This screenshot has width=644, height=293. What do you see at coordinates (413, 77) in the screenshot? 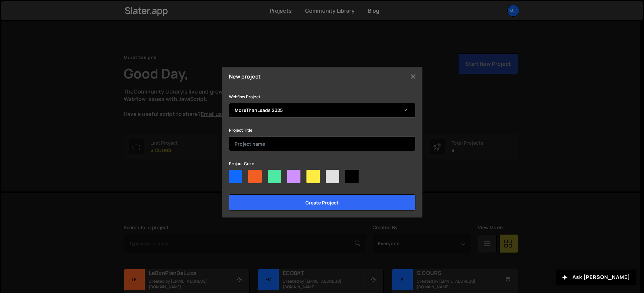
I see `button: Close` at bounding box center [413, 77].